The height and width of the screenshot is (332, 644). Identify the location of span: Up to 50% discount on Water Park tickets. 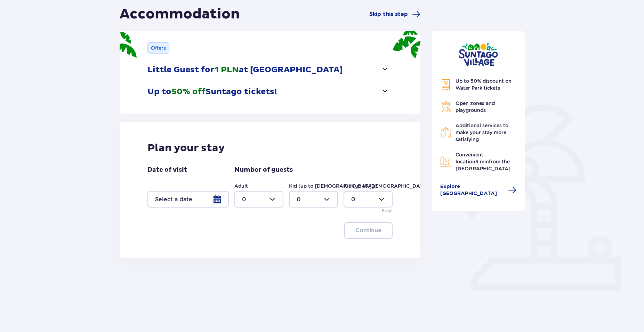
(484, 85).